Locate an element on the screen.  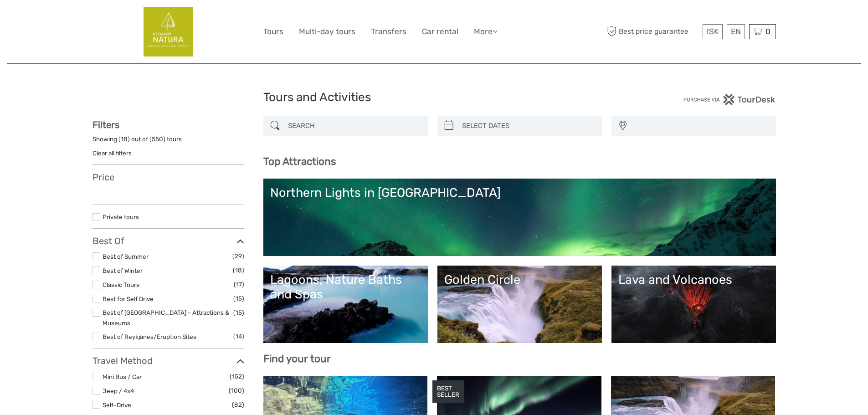
h3: Travel Method is located at coordinates (168, 361).